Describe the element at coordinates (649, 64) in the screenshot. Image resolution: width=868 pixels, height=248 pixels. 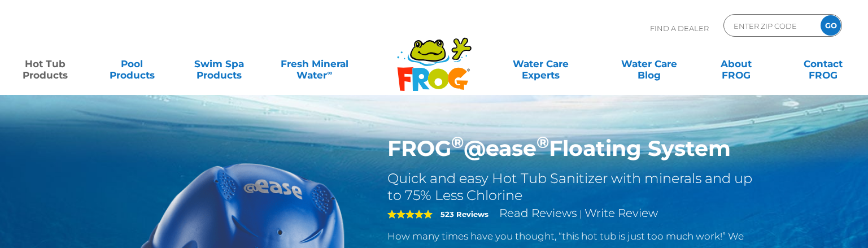
I see `a: Water CareBlog` at that location.